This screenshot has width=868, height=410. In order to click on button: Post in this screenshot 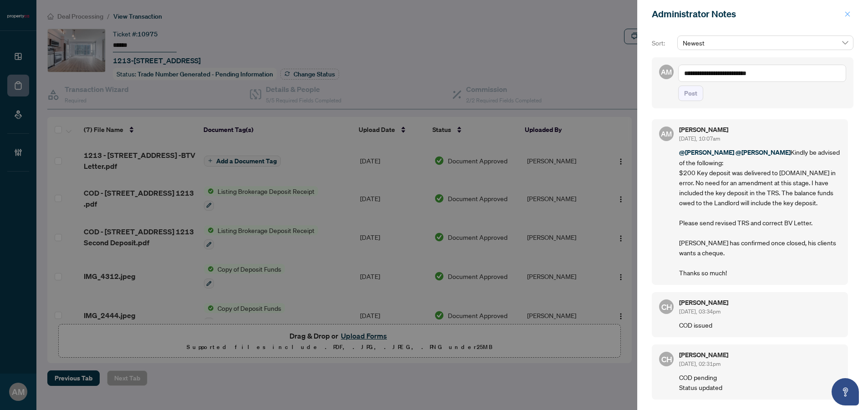, I will do `click(691, 93)`.